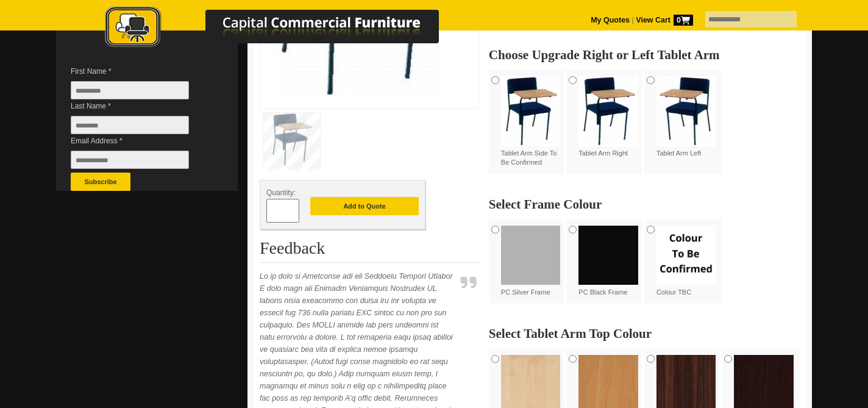 The image size is (868, 408). I want to click on img: Colour TBC, so click(687, 255).